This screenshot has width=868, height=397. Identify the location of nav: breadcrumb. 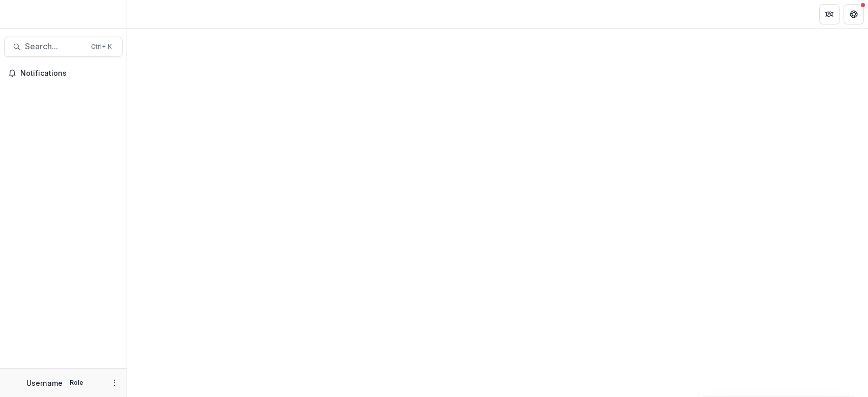
(153, 14).